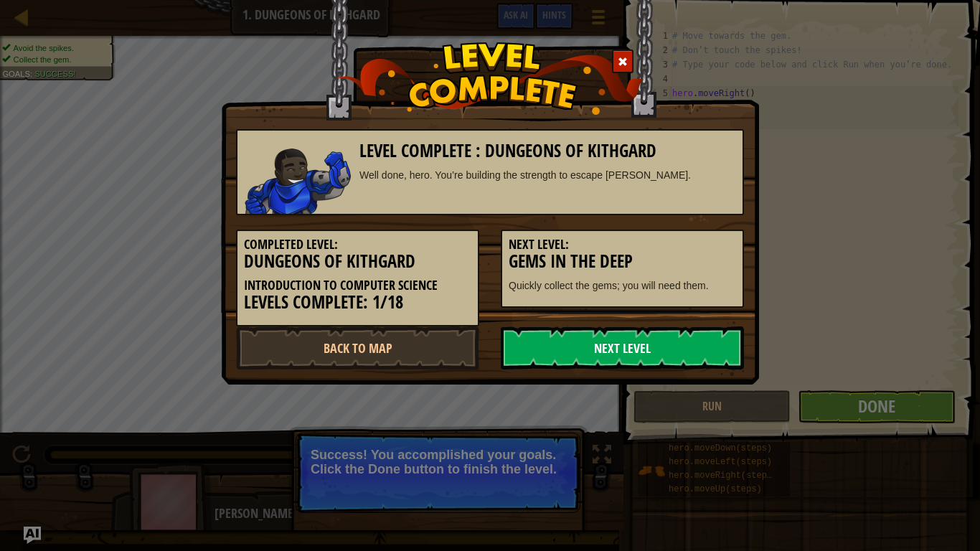 The height and width of the screenshot is (551, 980). Describe the element at coordinates (490, 78) in the screenshot. I see `img: level_complete.png` at that location.